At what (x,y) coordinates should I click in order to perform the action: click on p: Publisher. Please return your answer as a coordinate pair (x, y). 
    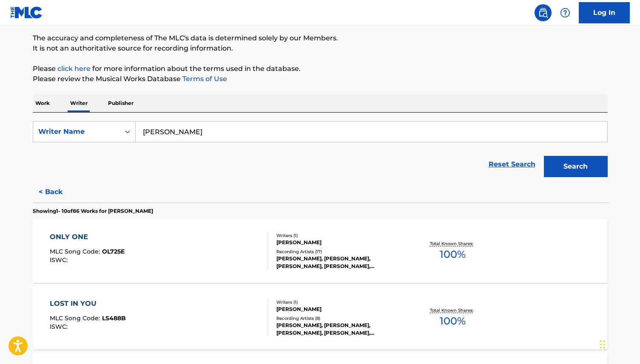
    Looking at the image, I should click on (121, 103).